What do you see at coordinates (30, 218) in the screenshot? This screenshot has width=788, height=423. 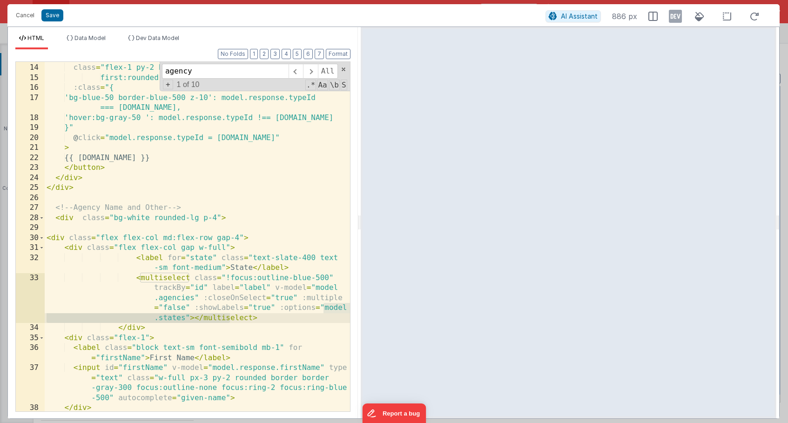 I see `div: 28` at bounding box center [30, 218].